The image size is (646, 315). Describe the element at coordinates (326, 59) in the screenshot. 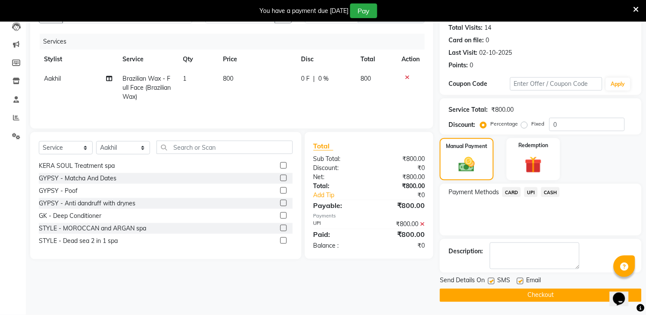

I see `th: Disc` at that location.